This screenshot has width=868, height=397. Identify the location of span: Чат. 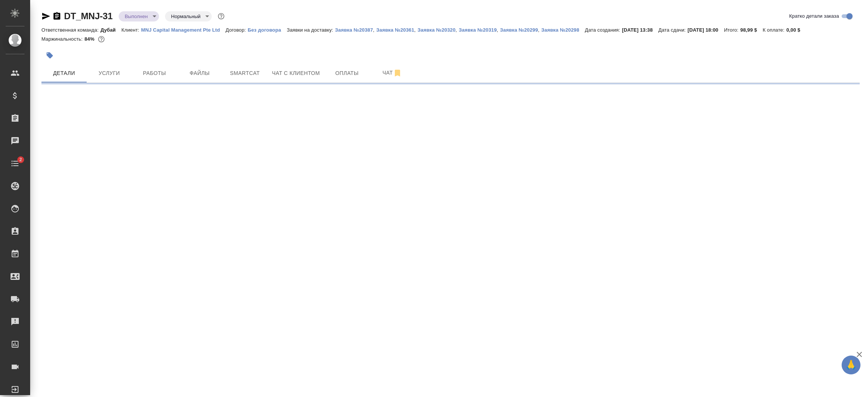
(392, 73).